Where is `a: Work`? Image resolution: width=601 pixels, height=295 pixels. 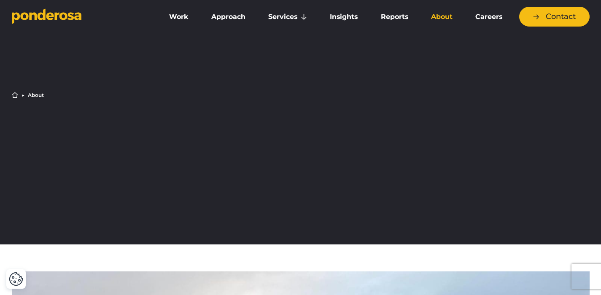
a: Work is located at coordinates (179, 17).